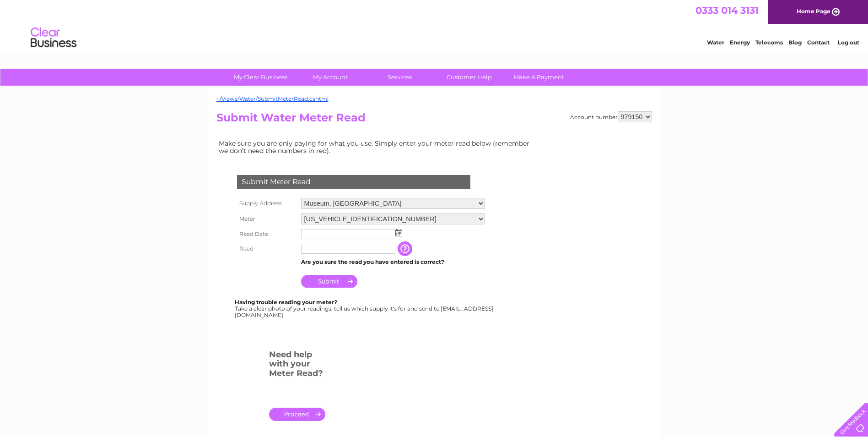  What do you see at coordinates (539, 77) in the screenshot?
I see `a: Make A Payment` at bounding box center [539, 77].